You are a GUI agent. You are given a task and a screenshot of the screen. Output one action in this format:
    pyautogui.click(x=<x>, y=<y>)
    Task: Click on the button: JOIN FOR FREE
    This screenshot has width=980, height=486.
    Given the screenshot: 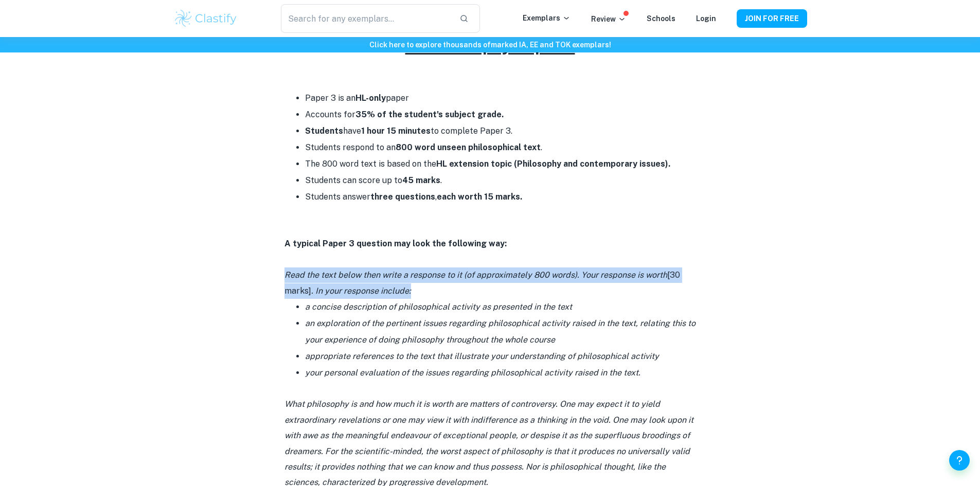 What is the action you would take?
    pyautogui.click(x=772, y=18)
    